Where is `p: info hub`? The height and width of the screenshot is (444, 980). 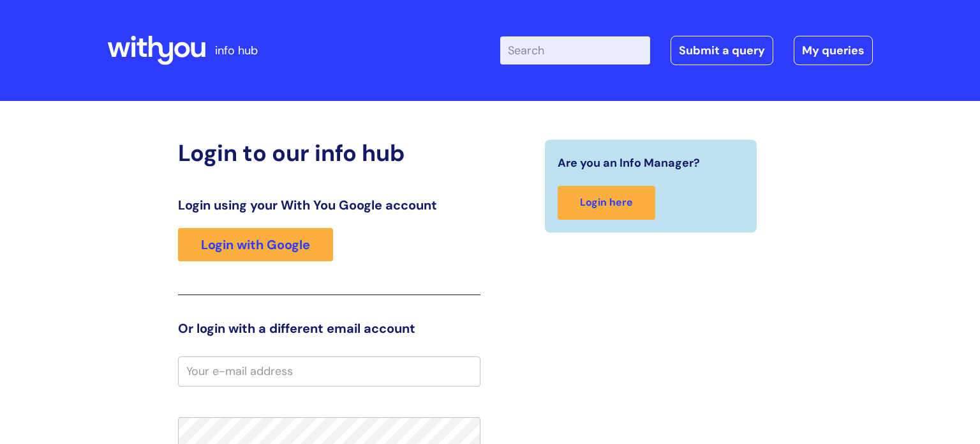 p: info hub is located at coordinates (236, 50).